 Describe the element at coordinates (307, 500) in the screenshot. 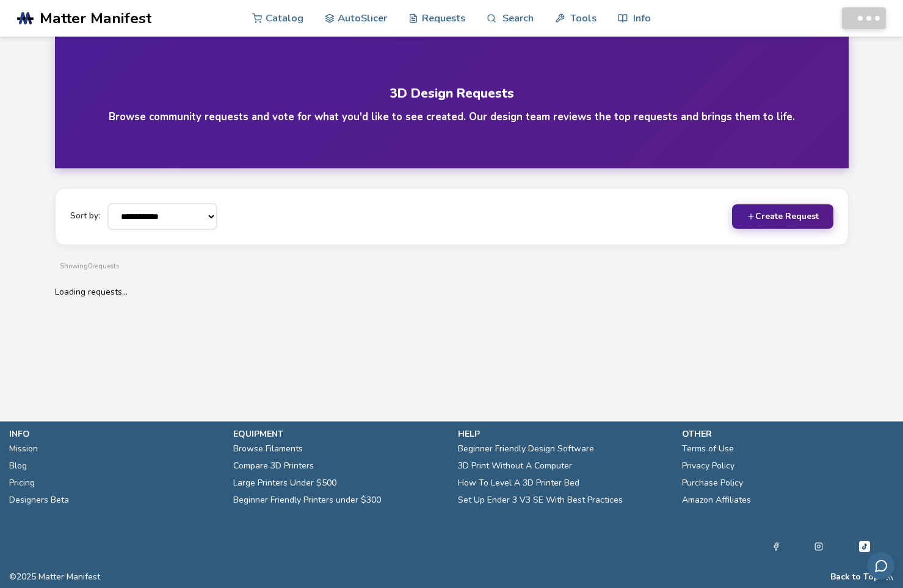

I see `a: Beginner Friendly Printers under $300` at that location.